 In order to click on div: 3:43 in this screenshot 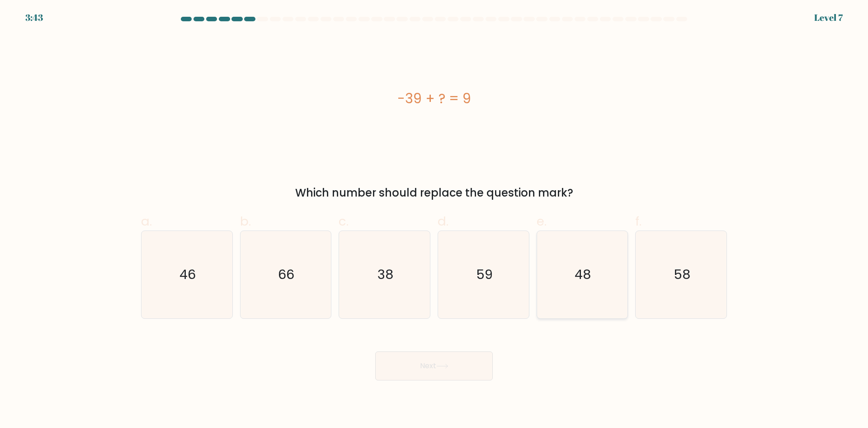, I will do `click(34, 17)`.